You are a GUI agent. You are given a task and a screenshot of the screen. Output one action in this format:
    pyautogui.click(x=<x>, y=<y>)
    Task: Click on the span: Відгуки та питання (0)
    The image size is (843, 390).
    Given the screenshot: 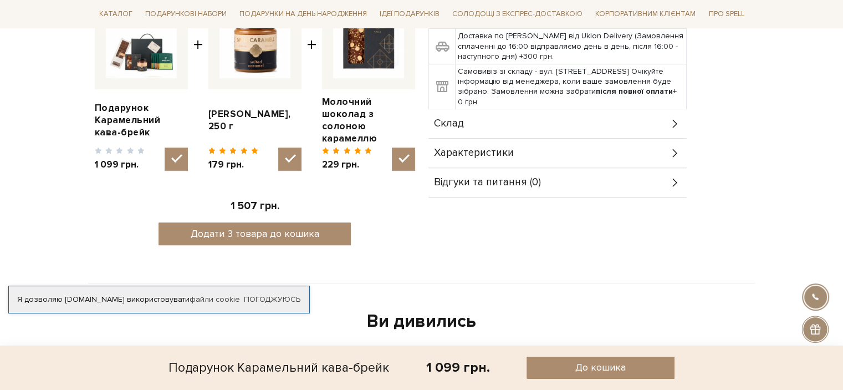 What is the action you would take?
    pyautogui.click(x=487, y=182)
    